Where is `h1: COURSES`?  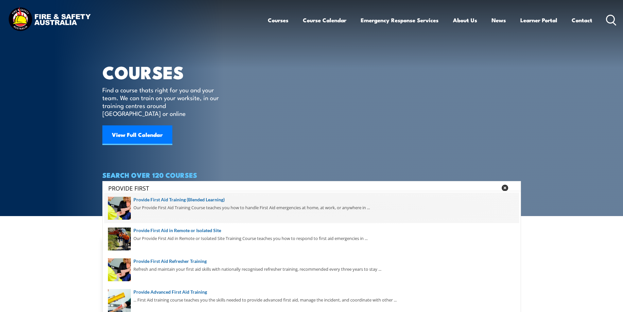 h1: COURSES is located at coordinates (165, 72).